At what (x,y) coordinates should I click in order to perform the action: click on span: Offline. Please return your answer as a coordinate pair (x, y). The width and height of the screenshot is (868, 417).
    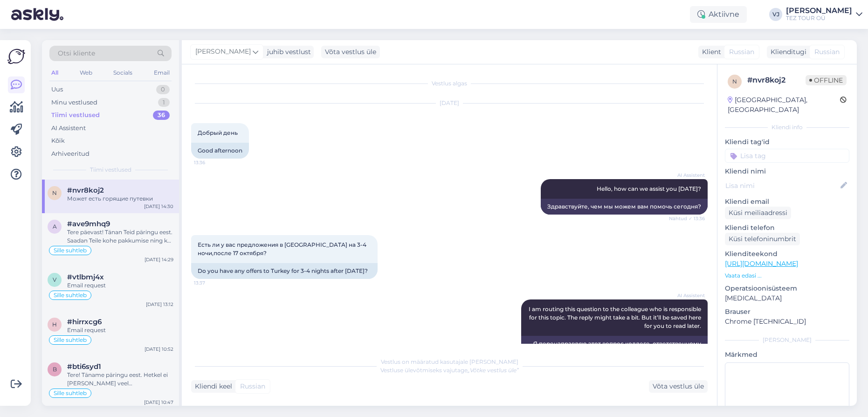
    Looking at the image, I should click on (826, 80).